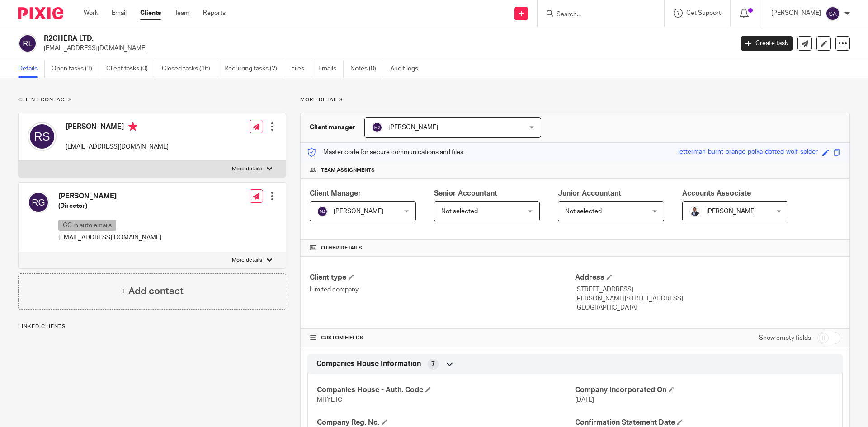 This screenshot has width=868, height=427. Describe the element at coordinates (301, 68) in the screenshot. I see `a: Files` at that location.